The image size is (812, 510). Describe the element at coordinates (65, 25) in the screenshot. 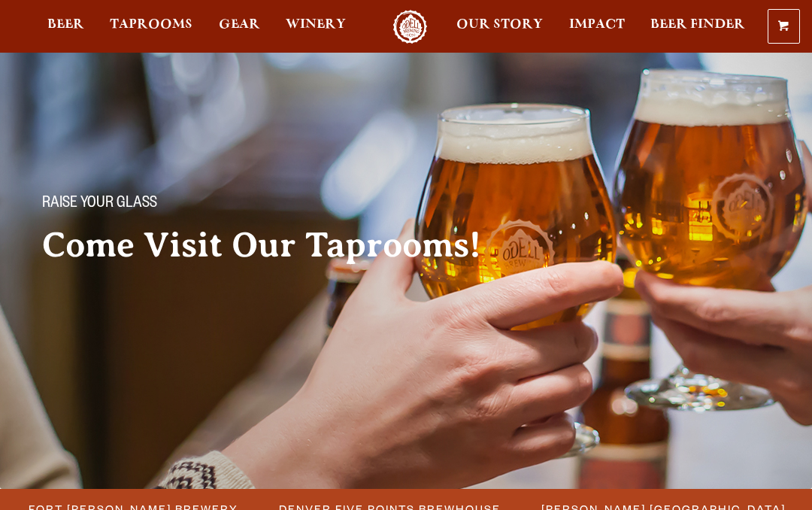

I see `span: Beer` at that location.